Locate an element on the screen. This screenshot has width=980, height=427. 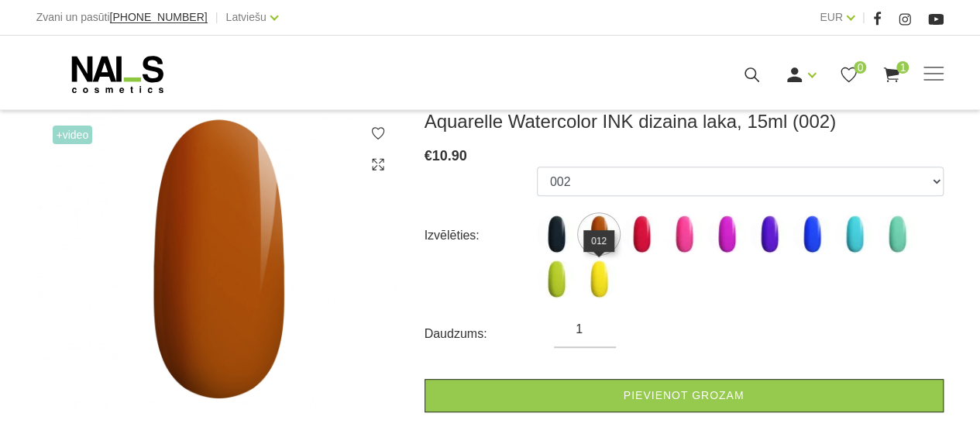
span: 10.90 is located at coordinates (449, 156).